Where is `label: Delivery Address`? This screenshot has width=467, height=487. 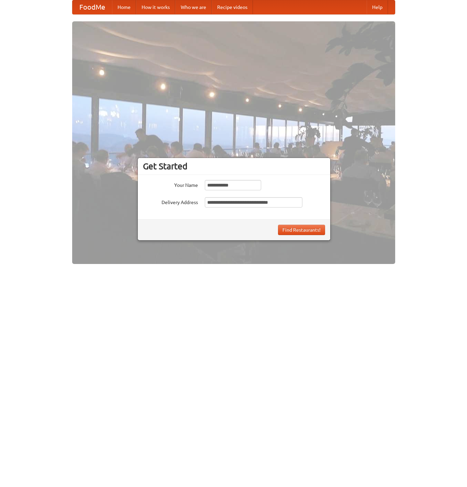 label: Delivery Address is located at coordinates (171, 201).